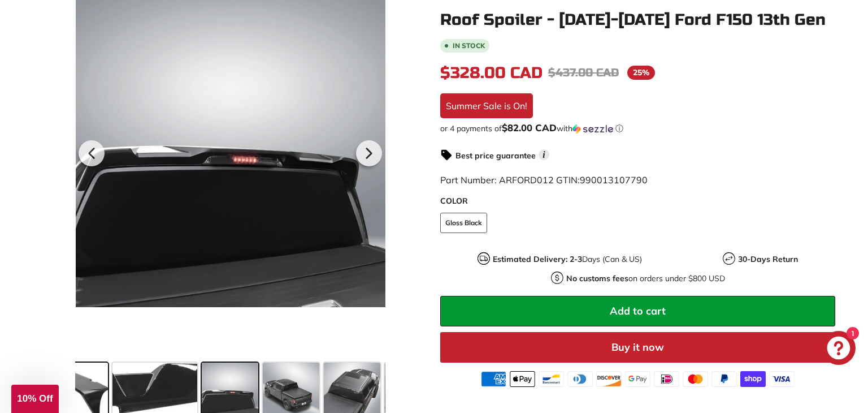 This screenshot has height=413, width=868. I want to click on img: diners_club, so click(580, 379).